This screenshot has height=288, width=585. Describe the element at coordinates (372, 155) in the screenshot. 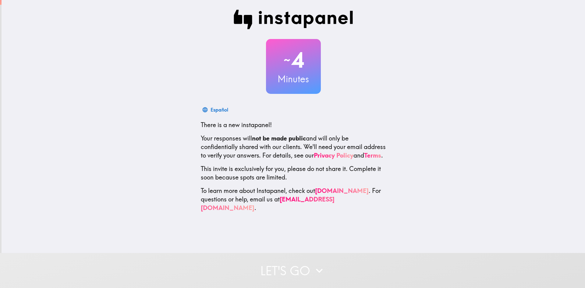

I see `a: Terms` at that location.